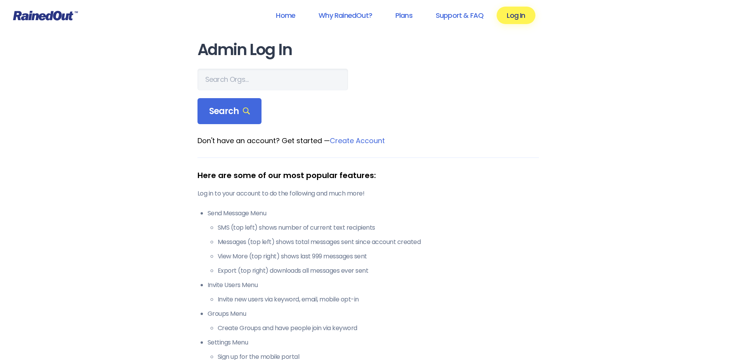 The width and height of the screenshot is (736, 360). Describe the element at coordinates (460, 15) in the screenshot. I see `a: Support & FAQ` at that location.